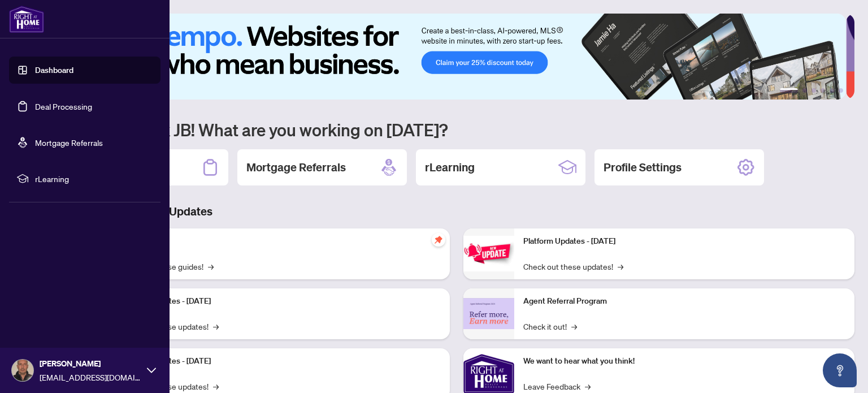 Image resolution: width=868 pixels, height=393 pixels. I want to click on a: Deal Processing, so click(63, 106).